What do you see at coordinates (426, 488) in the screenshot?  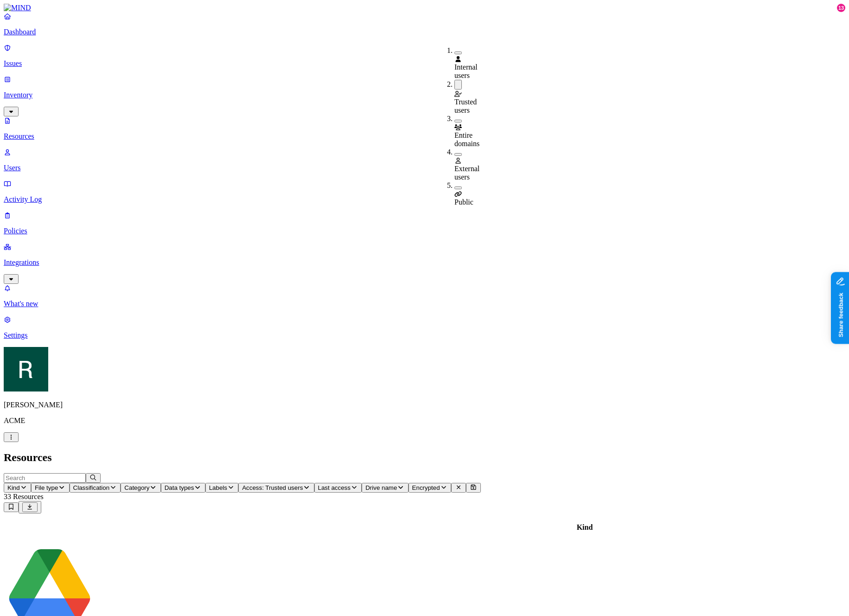 I see `span: Encrypted` at bounding box center [426, 488].